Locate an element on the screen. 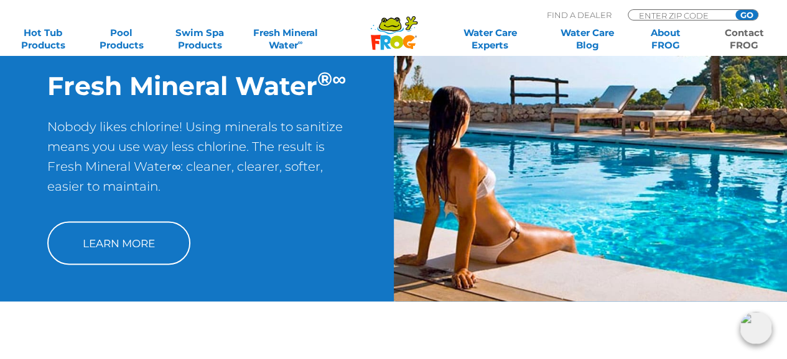 This screenshot has width=787, height=359. a: ContactFROG is located at coordinates (744, 39).